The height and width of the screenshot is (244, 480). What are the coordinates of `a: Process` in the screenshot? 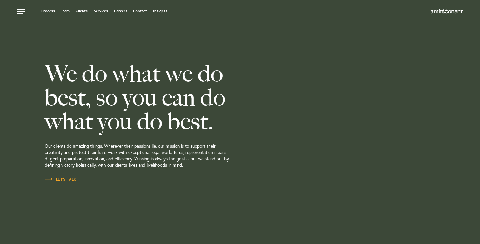 It's located at (48, 11).